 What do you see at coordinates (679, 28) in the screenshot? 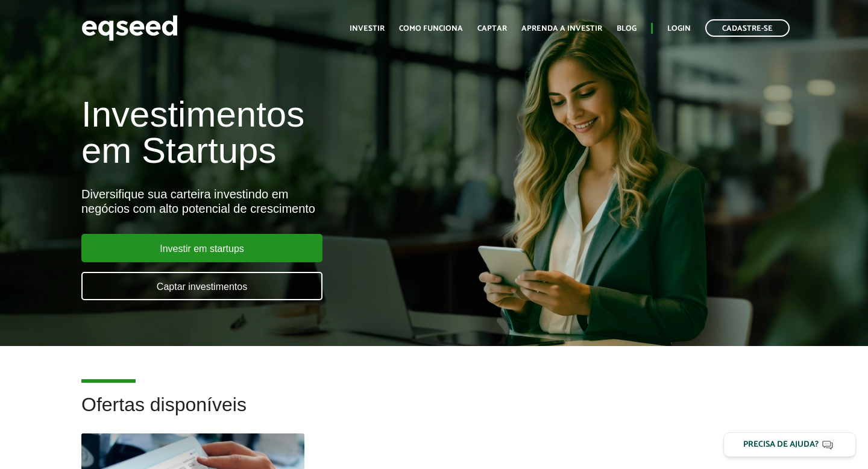
I see `a: Login` at bounding box center [679, 28].